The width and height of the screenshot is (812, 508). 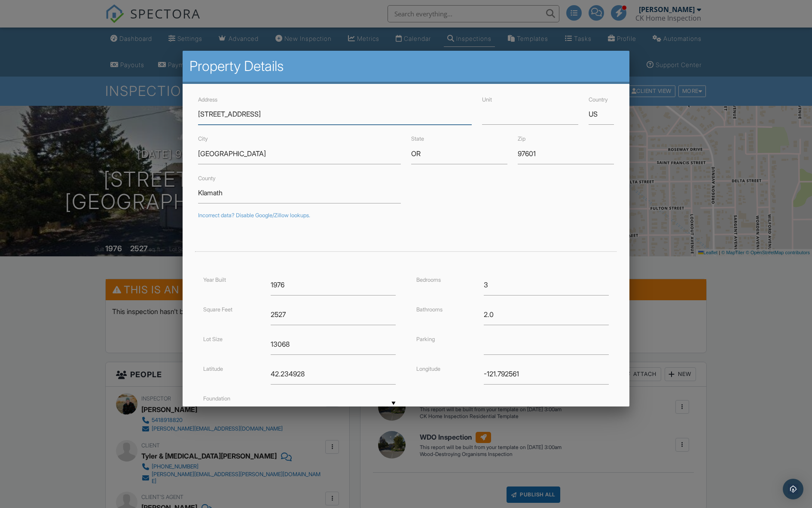 I want to click on label: County, so click(x=207, y=178).